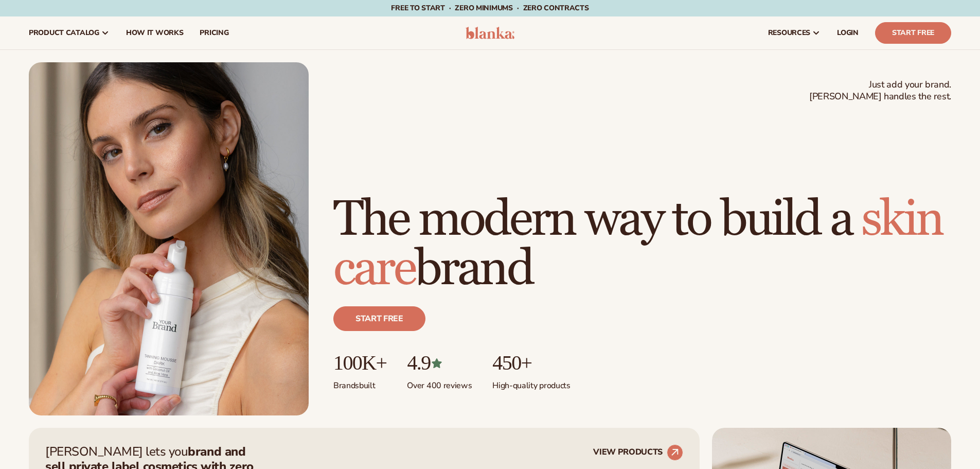  Describe the element at coordinates (64, 33) in the screenshot. I see `span: product catalog` at that location.